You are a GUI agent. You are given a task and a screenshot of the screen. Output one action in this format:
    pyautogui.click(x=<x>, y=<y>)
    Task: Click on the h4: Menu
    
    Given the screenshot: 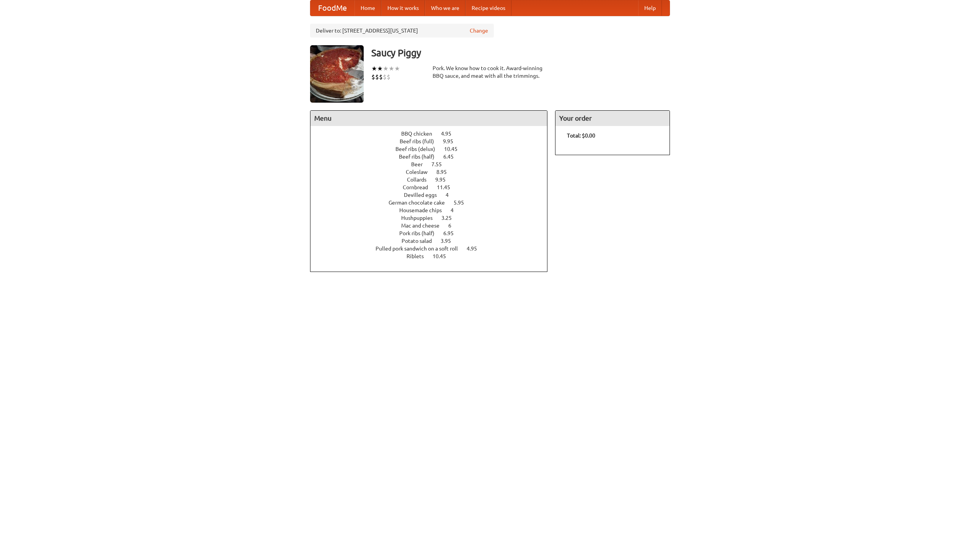 What is the action you would take?
    pyautogui.click(x=429, y=118)
    